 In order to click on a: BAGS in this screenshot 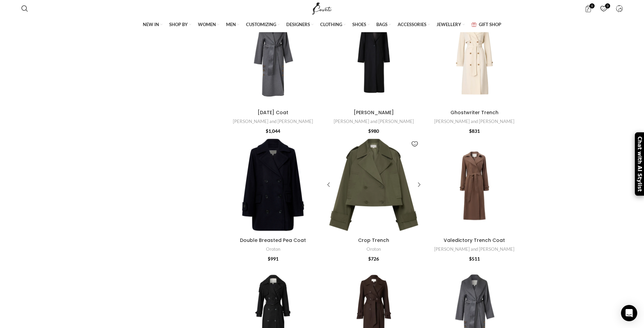, I will do `click(383, 25)`.